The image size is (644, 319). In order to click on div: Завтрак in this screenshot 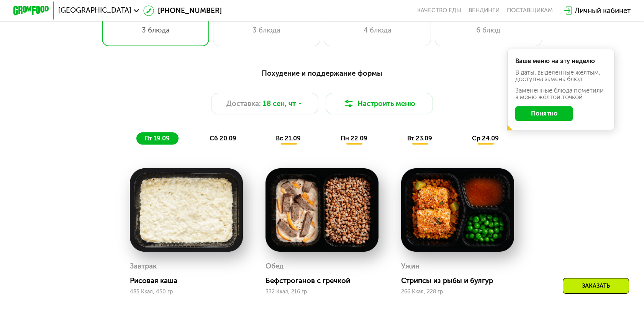, I will do `click(143, 266)`.